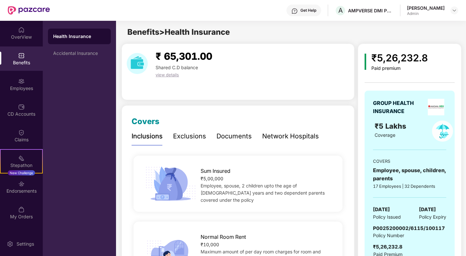 This screenshot has height=256, width=466. Describe the element at coordinates (216, 171) in the screenshot. I see `span: Sum Insured` at that location.